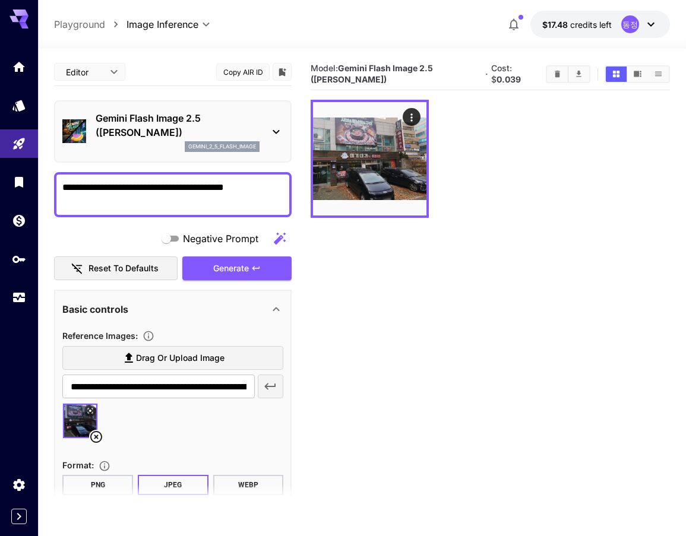  What do you see at coordinates (616, 74) in the screenshot?
I see `button: Show media in grid view` at bounding box center [616, 74].